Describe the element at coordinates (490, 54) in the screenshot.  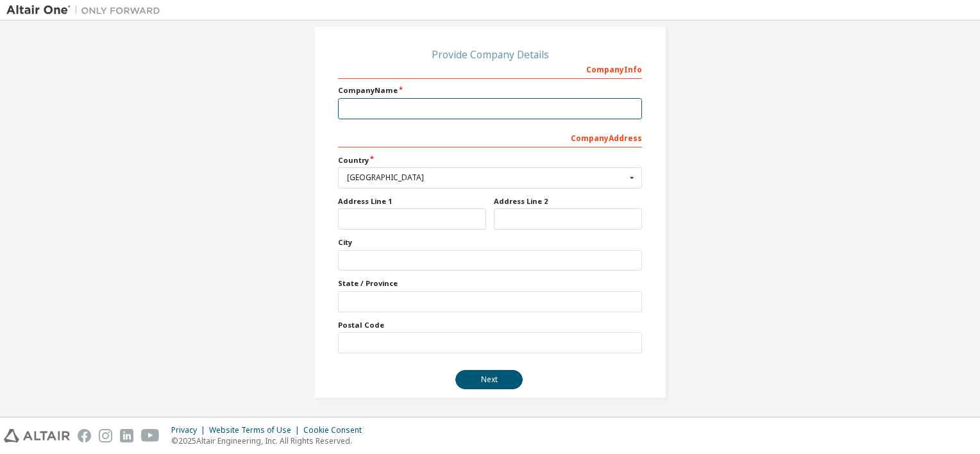
I see `div: Provide Company Details` at that location.